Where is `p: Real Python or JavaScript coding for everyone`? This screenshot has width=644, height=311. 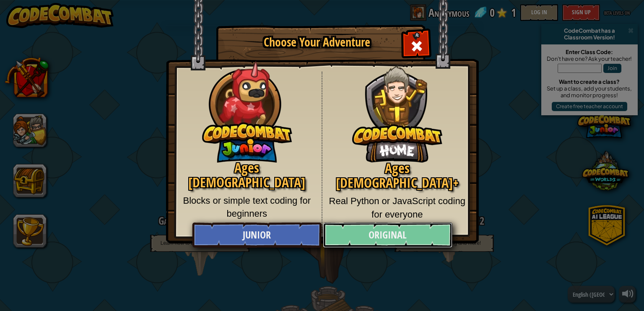 p: Real Python or JavaScript coding for everyone is located at coordinates (398, 208).